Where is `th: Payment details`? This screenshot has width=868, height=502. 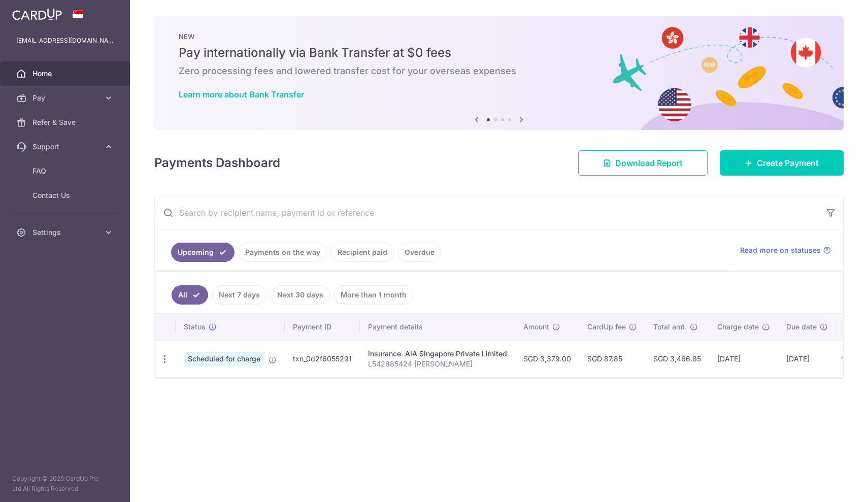
th: Payment details is located at coordinates (438, 327).